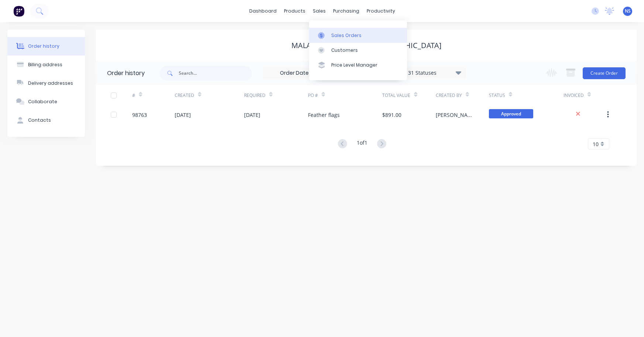 Image resolution: width=644 pixels, height=337 pixels. Describe the element at coordinates (392, 114) in the screenshot. I see `div: $891.00` at that location.